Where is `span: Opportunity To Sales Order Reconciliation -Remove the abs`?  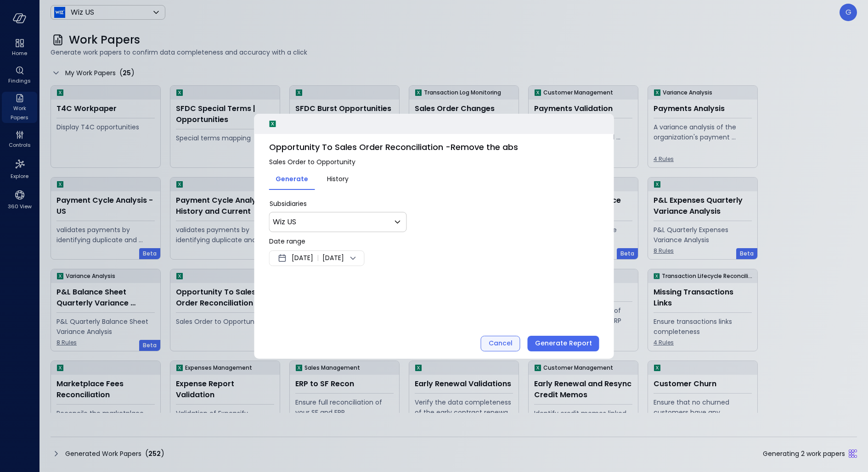 span: Opportunity To Sales Order Reconciliation -Remove the abs is located at coordinates (434, 147).